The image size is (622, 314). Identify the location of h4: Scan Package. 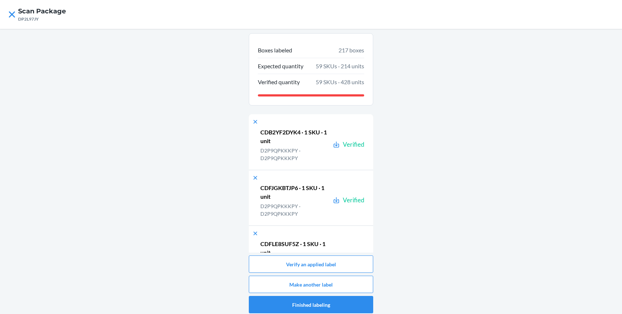
(42, 11).